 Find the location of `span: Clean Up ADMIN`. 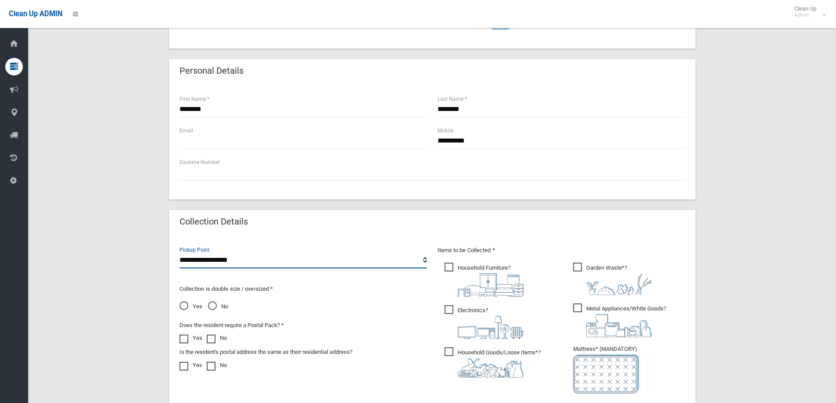

span: Clean Up ADMIN is located at coordinates (36, 14).